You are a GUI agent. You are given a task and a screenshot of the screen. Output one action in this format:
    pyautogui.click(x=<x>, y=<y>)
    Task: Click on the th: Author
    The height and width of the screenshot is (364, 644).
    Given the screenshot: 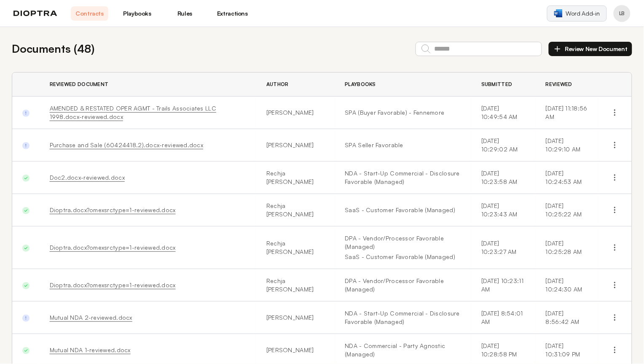 What is the action you would take?
    pyautogui.click(x=296, y=84)
    